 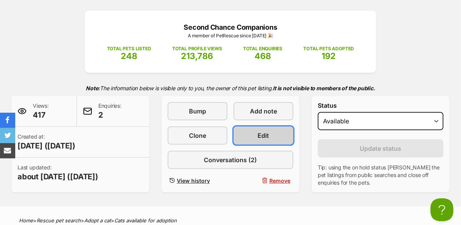 I want to click on span: Bump, so click(x=197, y=111).